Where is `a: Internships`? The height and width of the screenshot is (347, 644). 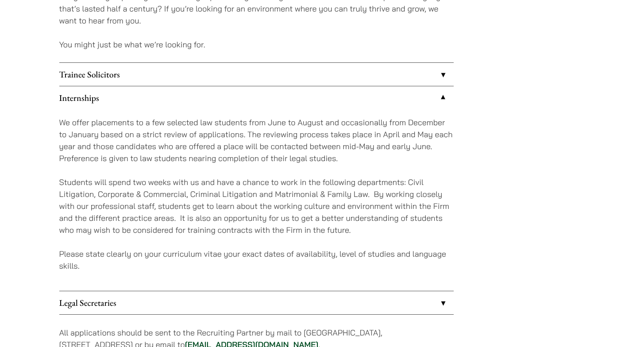 a: Internships is located at coordinates (256, 98).